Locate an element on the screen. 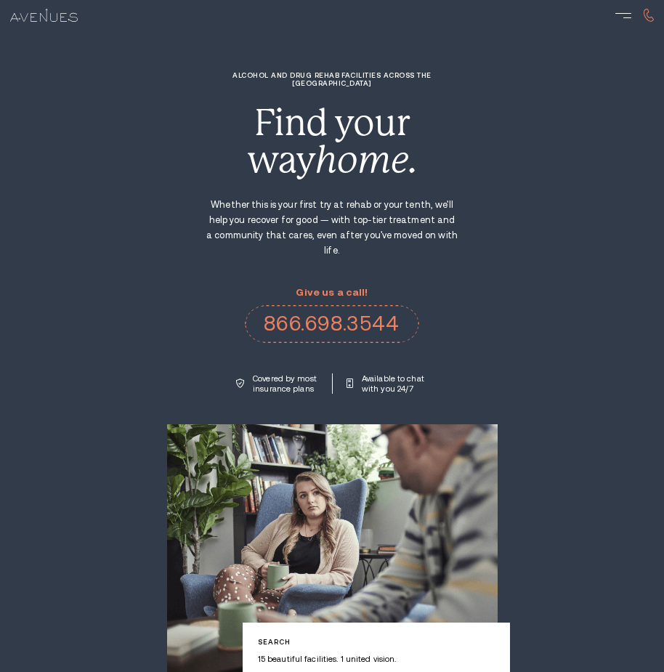 This screenshot has width=664, height=672. div: Find your way is located at coordinates (332, 141).